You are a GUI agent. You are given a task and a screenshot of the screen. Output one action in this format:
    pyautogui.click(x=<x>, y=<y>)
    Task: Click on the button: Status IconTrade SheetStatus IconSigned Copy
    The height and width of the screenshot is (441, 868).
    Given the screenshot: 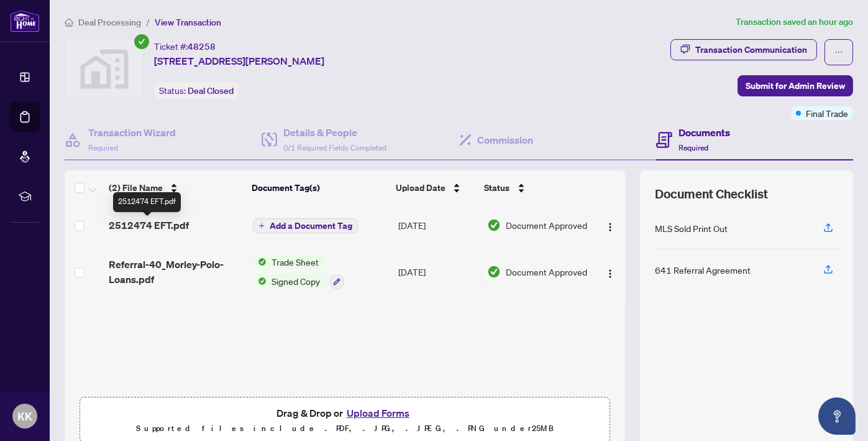 What is the action you would take?
    pyautogui.click(x=298, y=272)
    